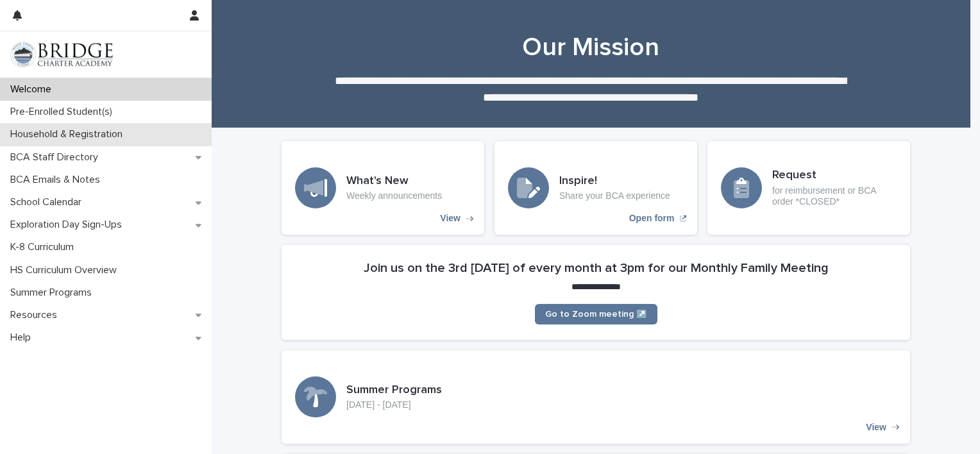 This screenshot has width=980, height=454. Describe the element at coordinates (57, 180) in the screenshot. I see `p: BCA Emails & Notes` at that location.